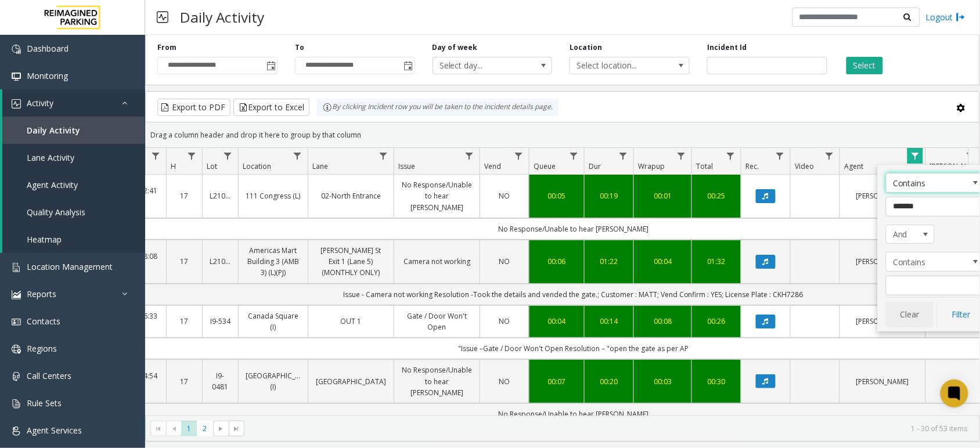  Describe the element at coordinates (54, 130) in the screenshot. I see `span: Daily Activity` at that location.